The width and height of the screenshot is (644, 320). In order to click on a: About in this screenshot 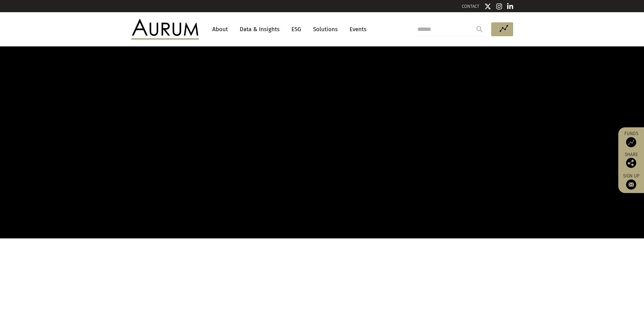, I will do `click(220, 29)`.